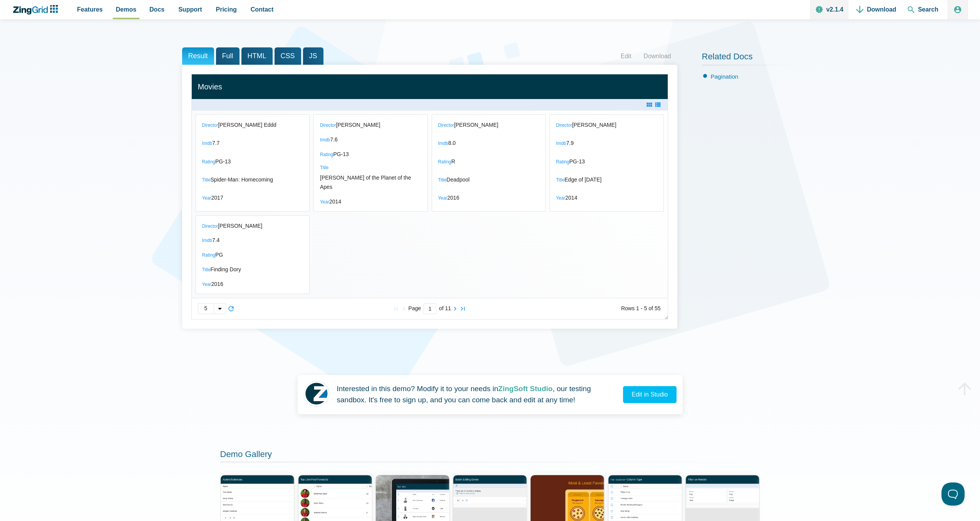 This screenshot has width=980, height=521. I want to click on div: Movies, so click(429, 86).